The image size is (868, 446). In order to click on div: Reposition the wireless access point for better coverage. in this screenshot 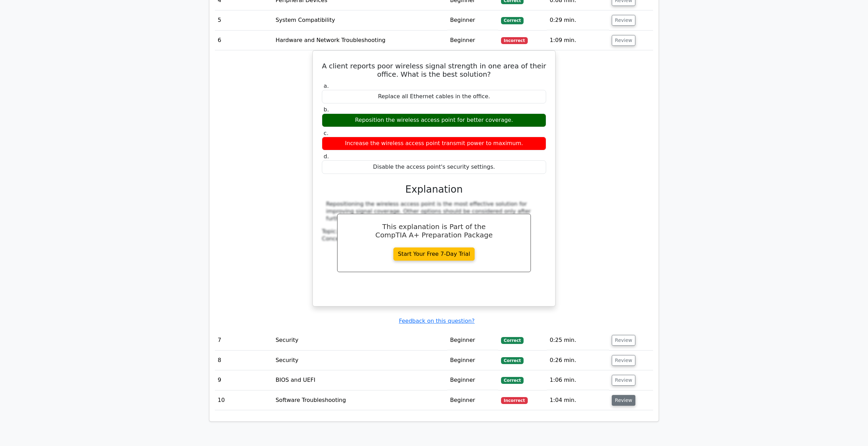, I will do `click(434, 120)`.